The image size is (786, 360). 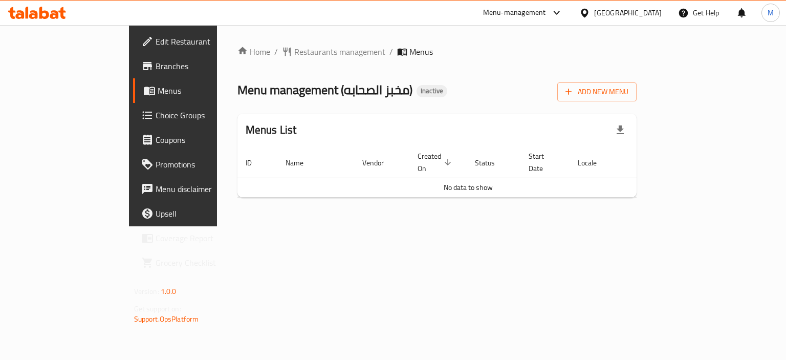 I want to click on a: Support.OpsPlatform, so click(x=166, y=319).